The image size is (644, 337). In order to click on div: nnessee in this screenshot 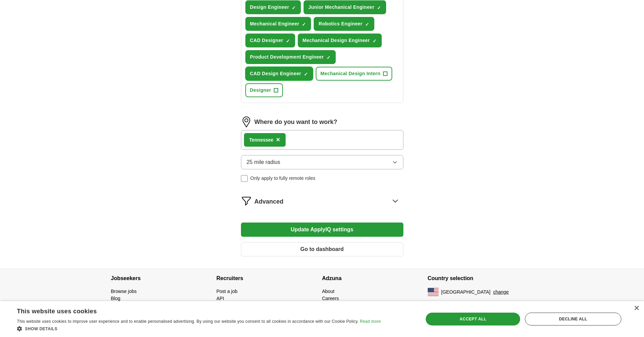, I will do `click(261, 139)`.